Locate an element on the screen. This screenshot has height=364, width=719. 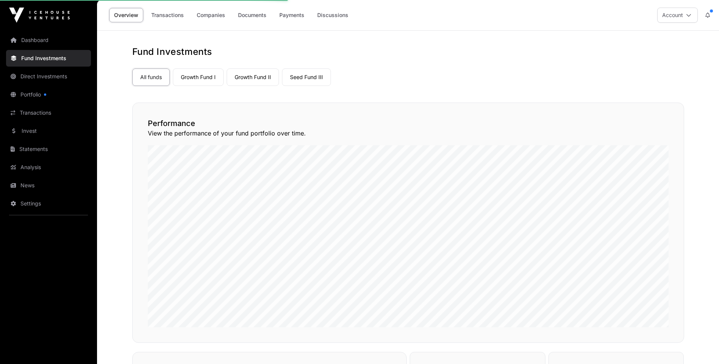
a: Discussions is located at coordinates (333, 15).